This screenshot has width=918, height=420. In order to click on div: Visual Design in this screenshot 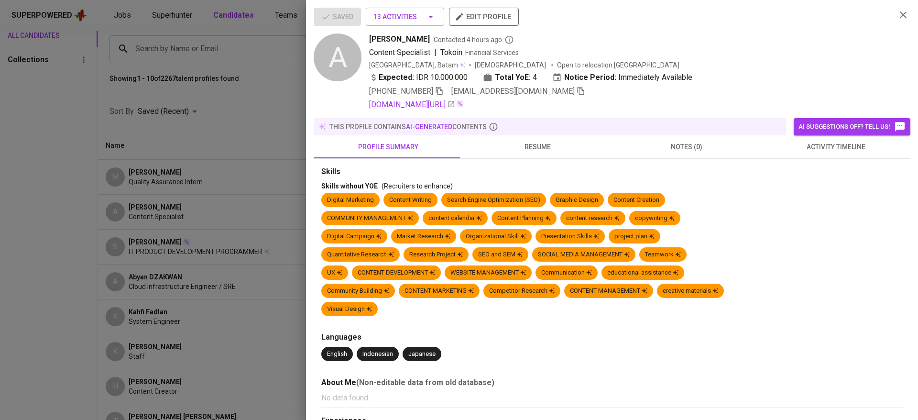, I will do `click(349, 309)`.